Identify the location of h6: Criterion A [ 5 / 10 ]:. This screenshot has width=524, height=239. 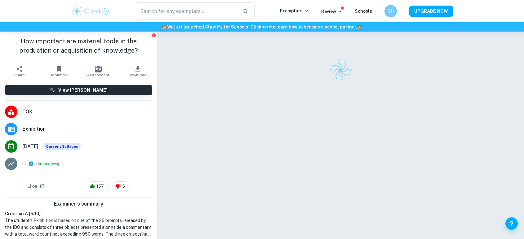
(78, 214).